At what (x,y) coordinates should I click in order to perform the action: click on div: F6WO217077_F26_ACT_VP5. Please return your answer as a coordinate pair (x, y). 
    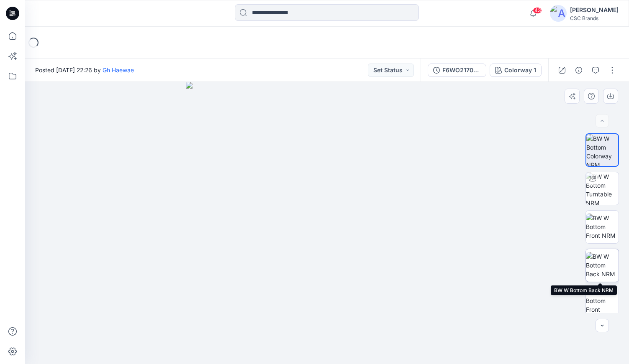
    Looking at the image, I should click on (462, 70).